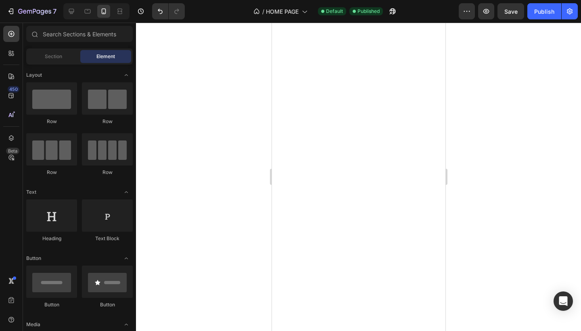 Image resolution: width=581 pixels, height=331 pixels. What do you see at coordinates (34, 258) in the screenshot?
I see `span: Button` at bounding box center [34, 258].